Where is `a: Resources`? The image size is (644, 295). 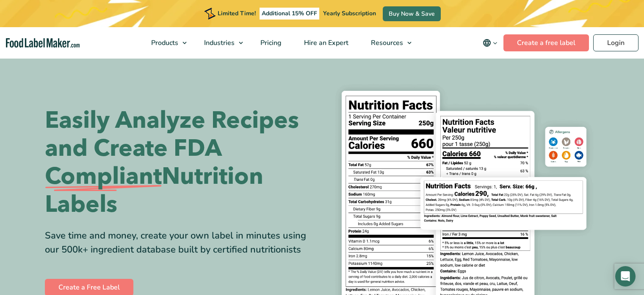 a: Resources is located at coordinates (388, 43).